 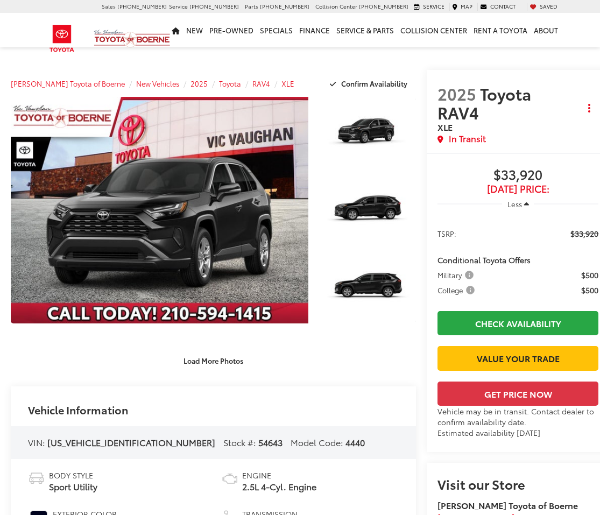 I want to click on a: Rent a Toyota, so click(x=501, y=30).